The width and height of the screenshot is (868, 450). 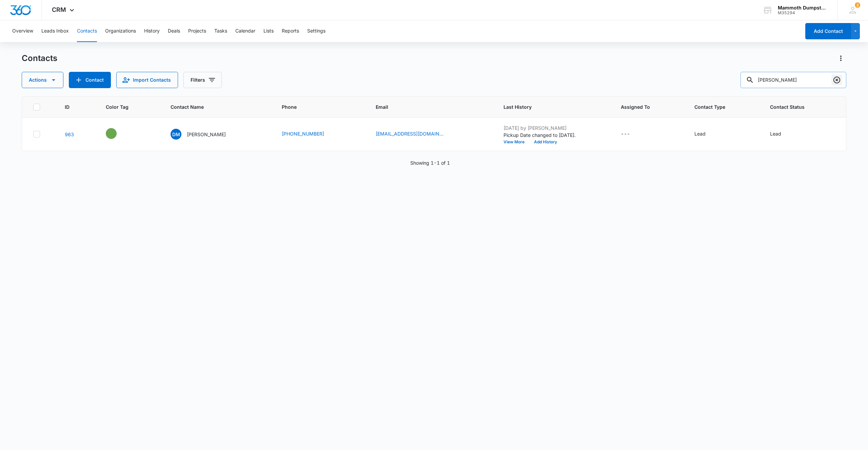 What do you see at coordinates (781, 134) in the screenshot?
I see `div: Contact Status - Lead - Select to Edit Field` at bounding box center [781, 134].